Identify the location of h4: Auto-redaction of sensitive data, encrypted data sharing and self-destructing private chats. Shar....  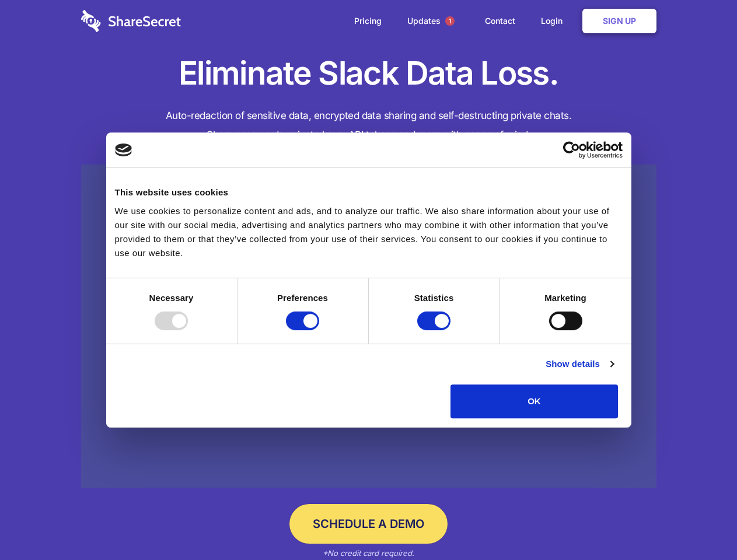
(369, 126).